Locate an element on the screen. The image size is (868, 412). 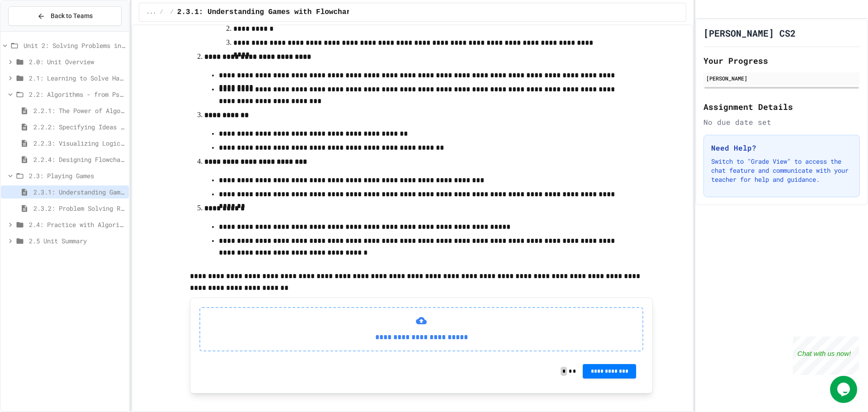
span: Back to Teams is located at coordinates (72, 16).